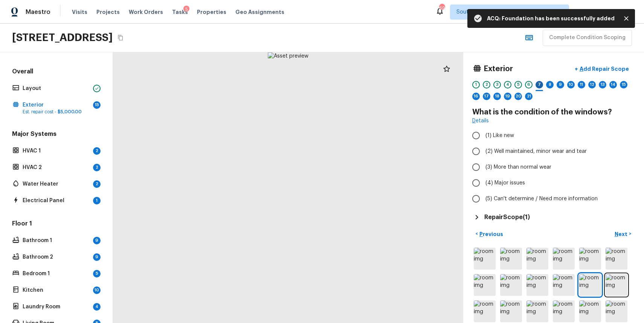 Image resolution: width=644 pixels, height=323 pixels. What do you see at coordinates (581, 84) in the screenshot?
I see `div: 11` at bounding box center [581, 84].